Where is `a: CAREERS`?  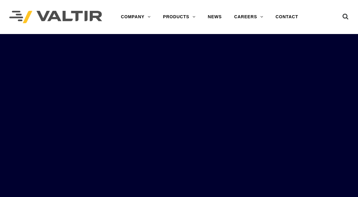 a: CAREERS is located at coordinates (249, 17).